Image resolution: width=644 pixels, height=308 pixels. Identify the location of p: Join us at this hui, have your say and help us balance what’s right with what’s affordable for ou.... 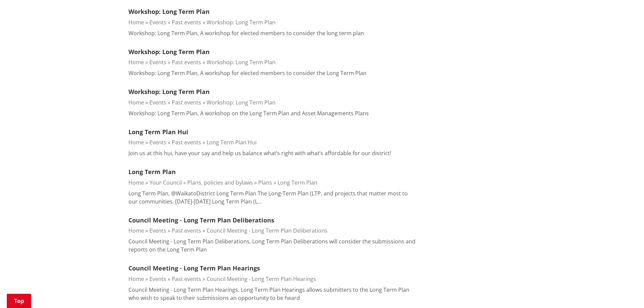
(259, 153).